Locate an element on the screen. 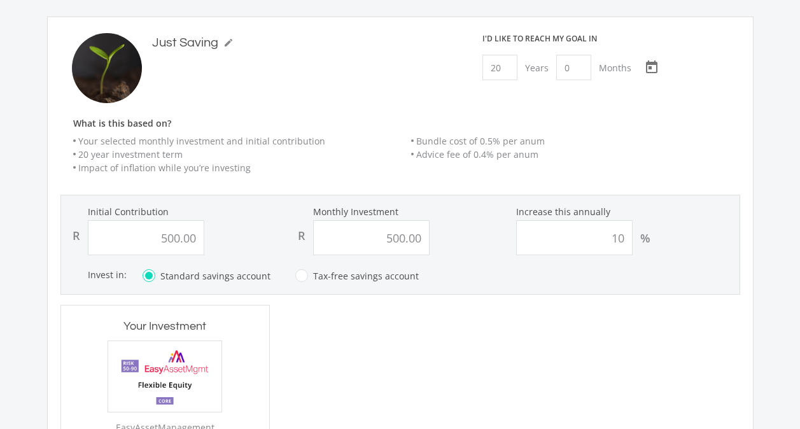  h3: Your Investment is located at coordinates (165, 326).